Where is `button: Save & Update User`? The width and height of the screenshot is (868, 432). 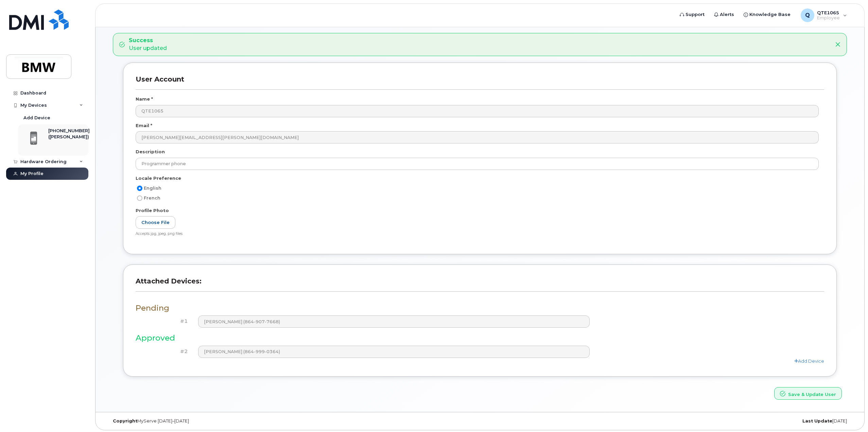 button: Save & Update User is located at coordinates (808, 394).